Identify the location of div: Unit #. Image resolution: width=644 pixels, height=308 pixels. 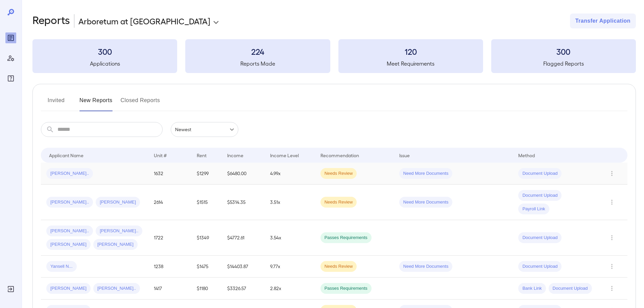
(160, 156).